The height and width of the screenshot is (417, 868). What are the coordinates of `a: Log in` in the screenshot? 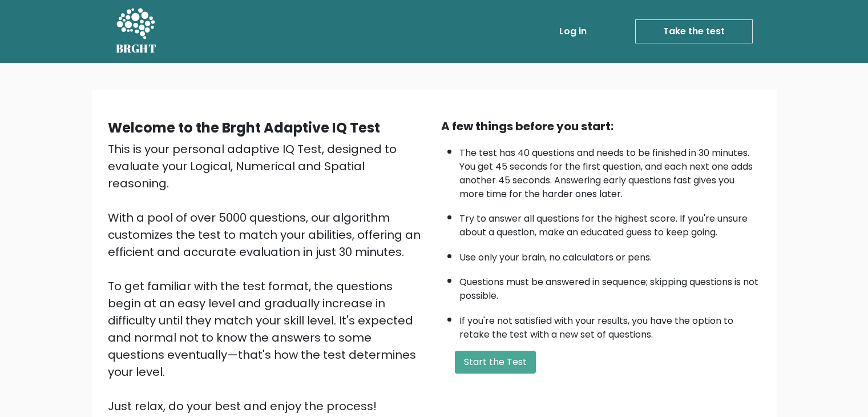 It's located at (573, 31).